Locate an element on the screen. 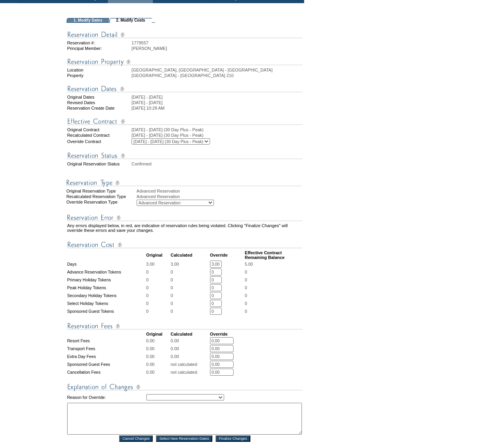 The height and width of the screenshot is (448, 486). td: Secondary Holiday Tokens is located at coordinates (107, 296).